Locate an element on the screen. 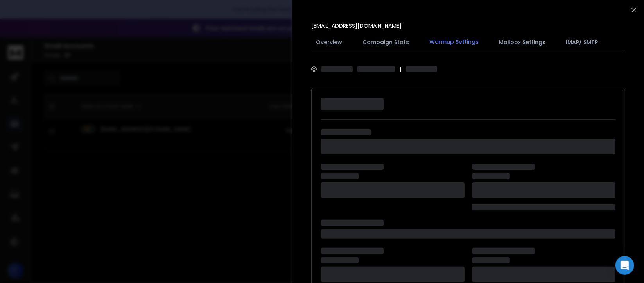 The height and width of the screenshot is (283, 644). button: Mailbox Settings is located at coordinates (522, 42).